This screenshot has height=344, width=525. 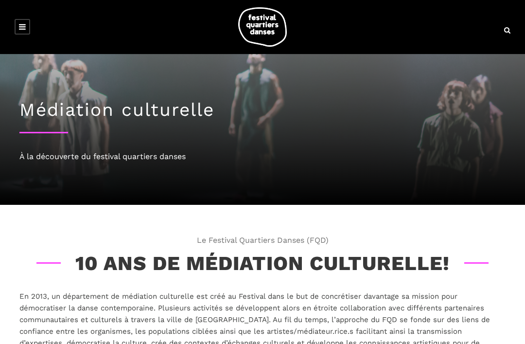 I want to click on img: logo-fqd-med, so click(x=263, y=27).